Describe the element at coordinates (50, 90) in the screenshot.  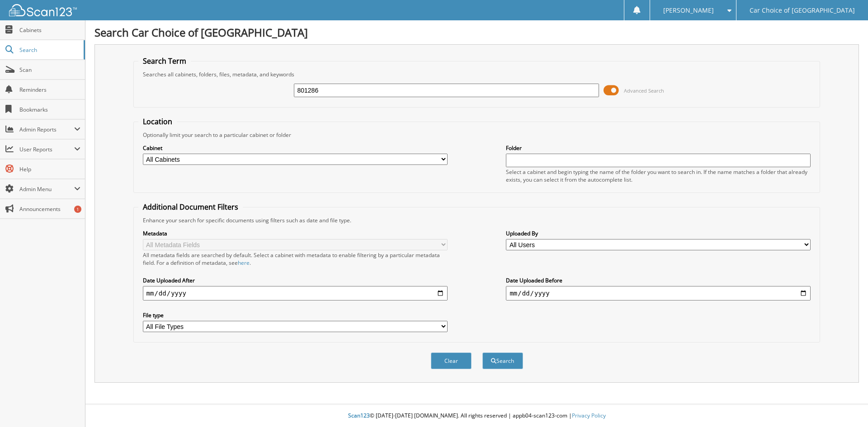
I see `span: Reminders` at that location.